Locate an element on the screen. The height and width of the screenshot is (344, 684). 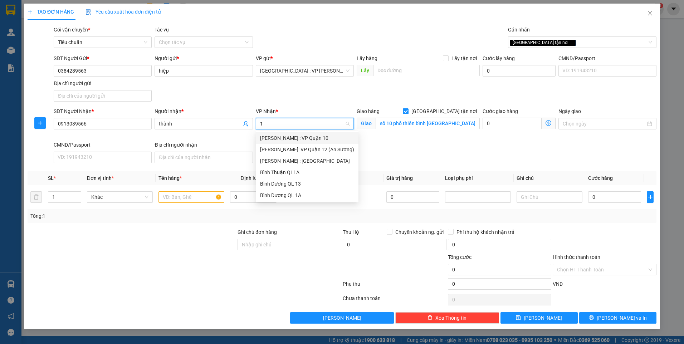
span: Định lượng is located at coordinates (253, 178).